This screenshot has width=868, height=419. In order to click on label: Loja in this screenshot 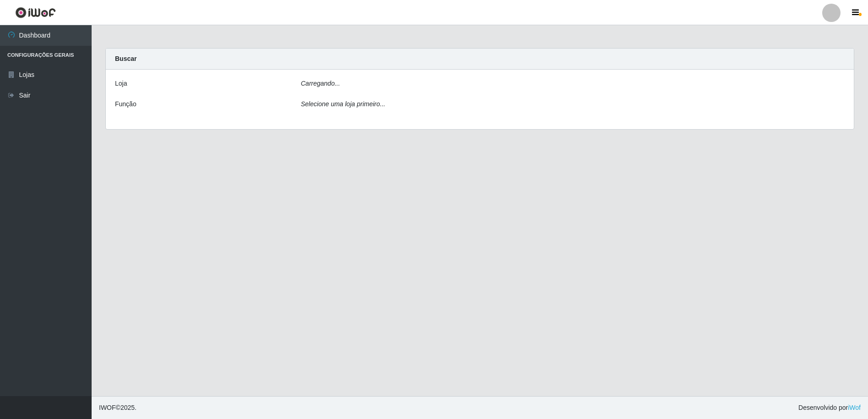, I will do `click(121, 83)`.